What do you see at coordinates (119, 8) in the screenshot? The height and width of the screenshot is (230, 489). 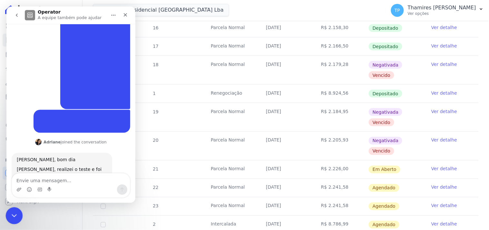 I see `div: Fechar` at bounding box center [119, 8].